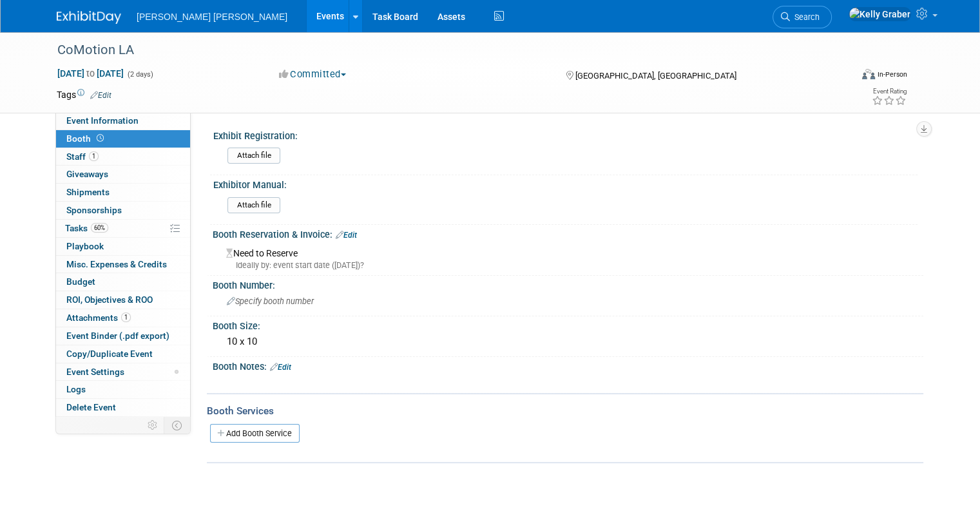 Image resolution: width=980 pixels, height=509 pixels. Describe the element at coordinates (123, 174) in the screenshot. I see `a: Giveaways` at that location.